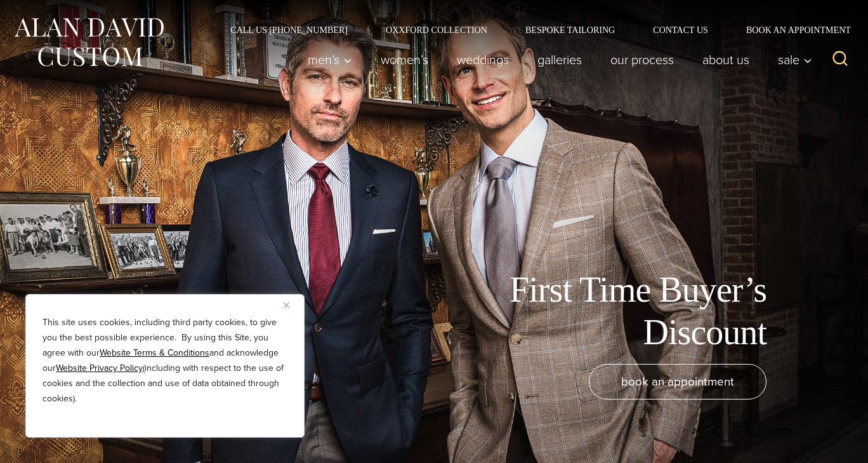  Describe the element at coordinates (795, 60) in the screenshot. I see `span: Sale` at that location.